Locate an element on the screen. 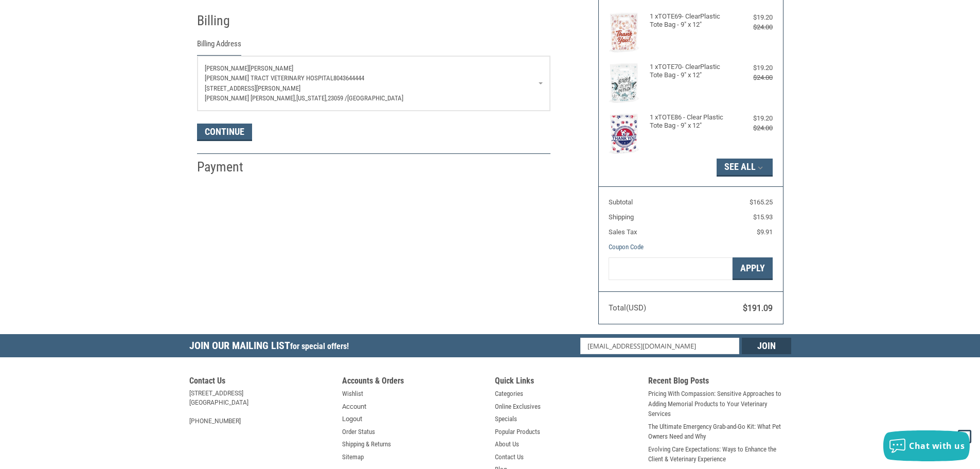 This screenshot has width=980, height=469. span: for special offers! is located at coordinates (320, 346).